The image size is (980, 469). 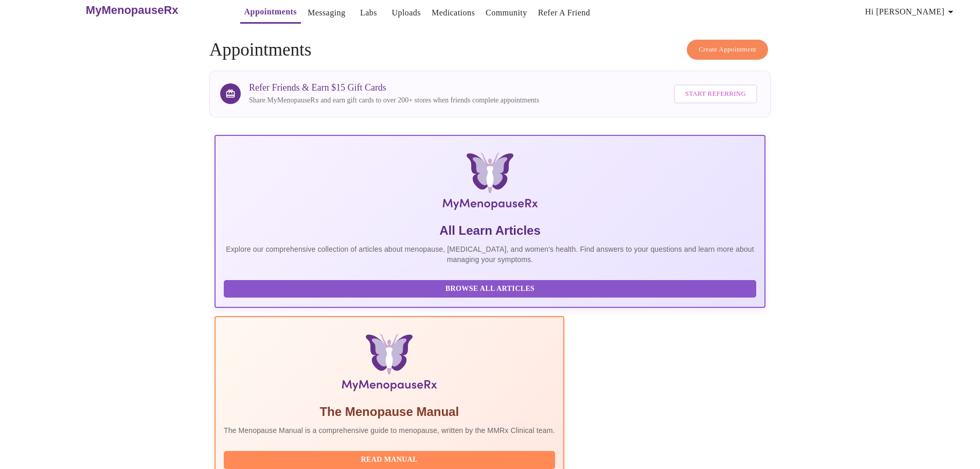 What do you see at coordinates (369, 13) in the screenshot?
I see `button: Labs` at bounding box center [369, 13].